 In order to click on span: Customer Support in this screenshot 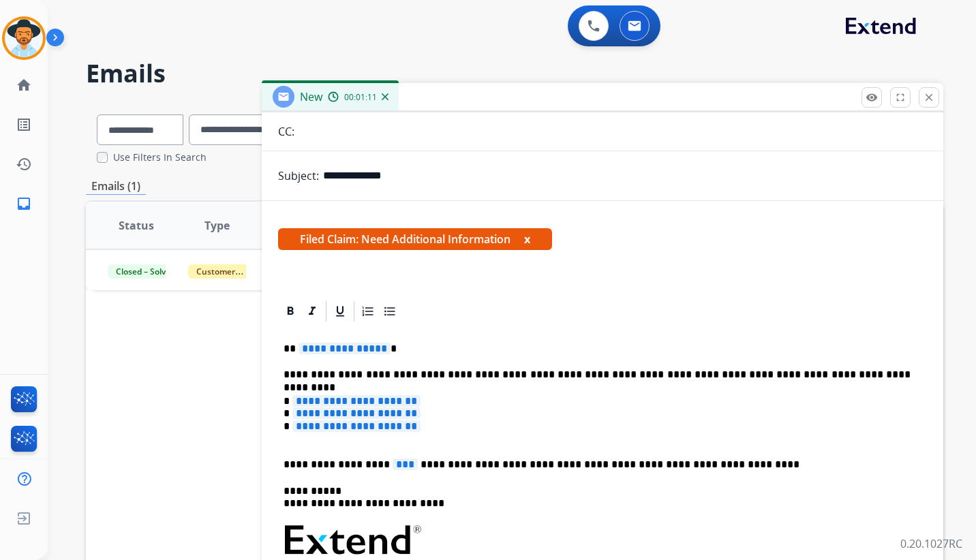, I will do `click(233, 271)`.